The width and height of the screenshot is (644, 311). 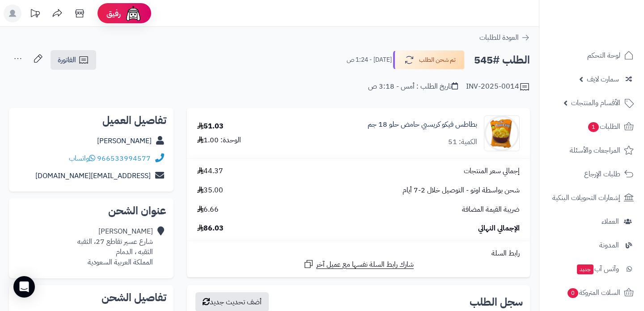 What do you see at coordinates (592, 198) in the screenshot?
I see `a: إشعارات التحويلات البنكية` at bounding box center [592, 198].